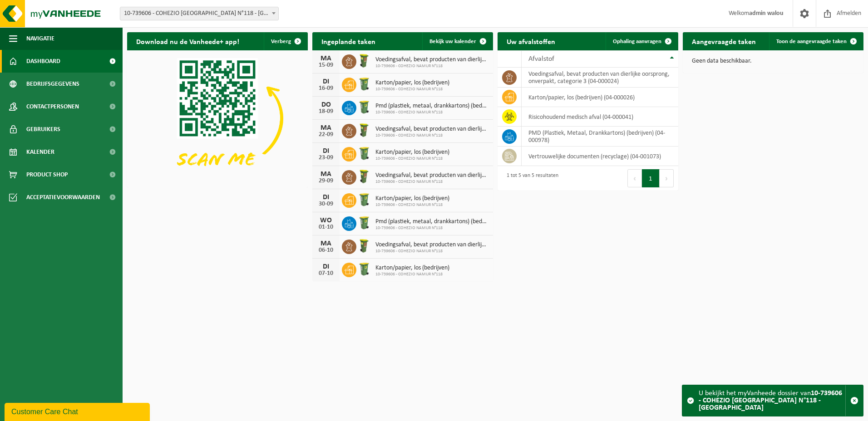 Image resolution: width=868 pixels, height=421 pixels. What do you see at coordinates (600, 116) in the screenshot?
I see `td: risicohoudend medisch afval (04-000041)` at bounding box center [600, 116].